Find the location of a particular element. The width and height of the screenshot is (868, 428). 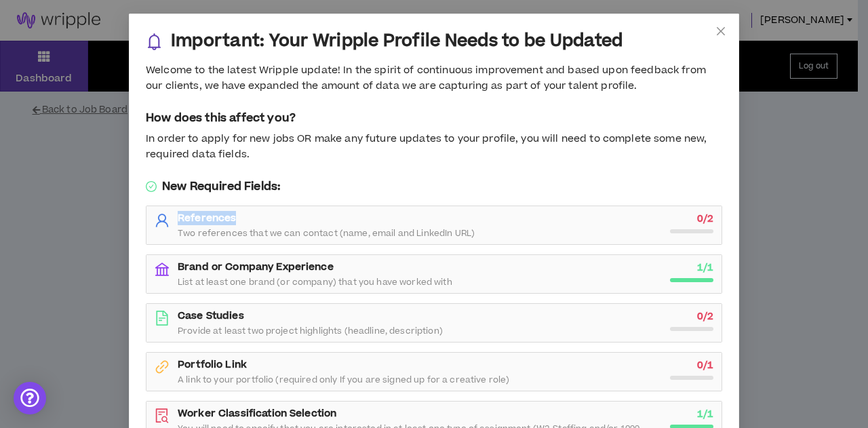

span: user is located at coordinates (162, 221).